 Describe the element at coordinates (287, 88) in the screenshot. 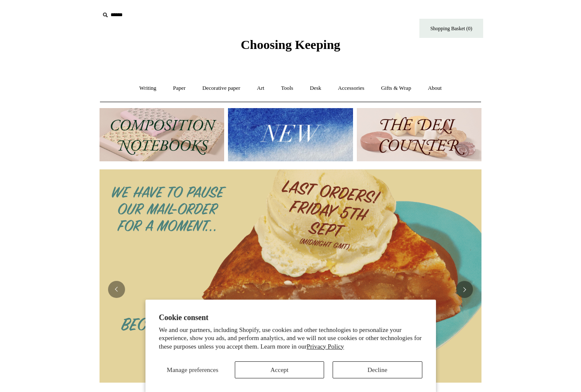

I see `a: Tools` at that location.